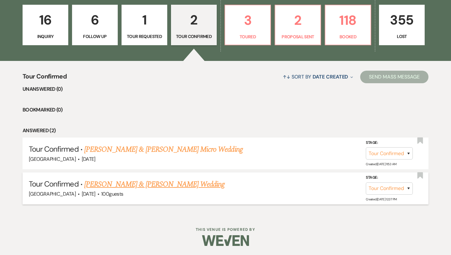  Describe the element at coordinates (194, 36) in the screenshot. I see `p: Tour Confirmed` at that location.